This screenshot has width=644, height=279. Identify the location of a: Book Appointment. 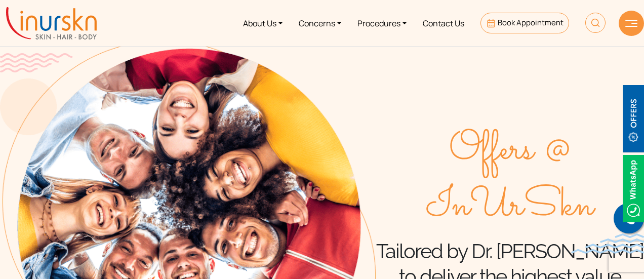
(525, 23).